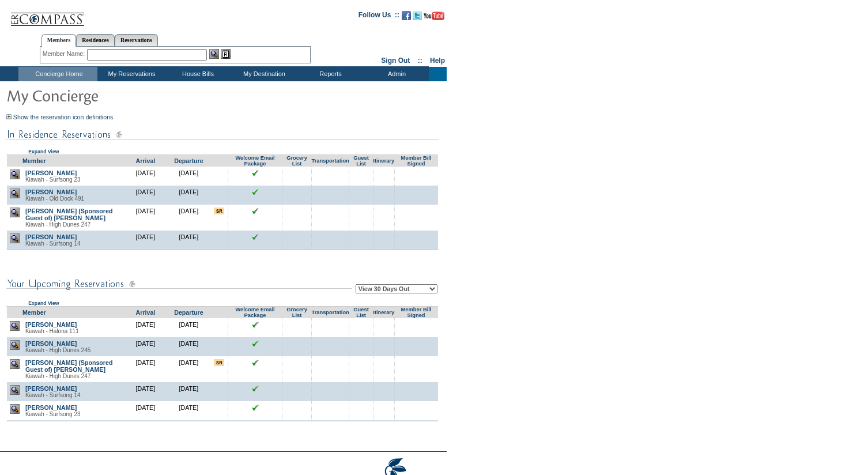  What do you see at coordinates (395, 60) in the screenshot?
I see `a: Sign Out` at bounding box center [395, 60].